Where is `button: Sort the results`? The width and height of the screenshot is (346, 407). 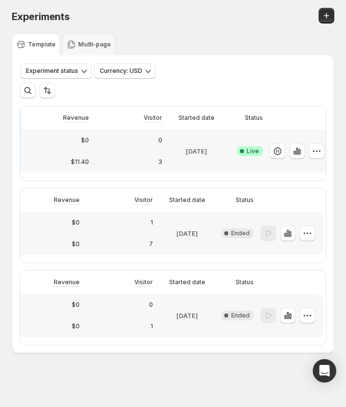
button: Sort the results is located at coordinates (47, 90).